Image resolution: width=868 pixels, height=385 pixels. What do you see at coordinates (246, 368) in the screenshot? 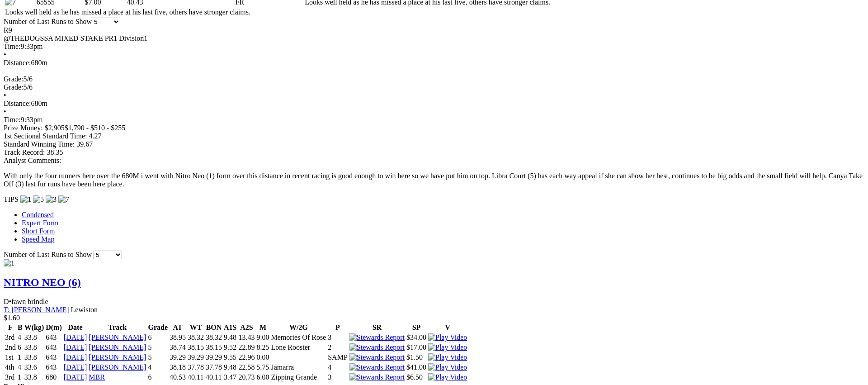
I see `td: 22.58` at bounding box center [246, 368].